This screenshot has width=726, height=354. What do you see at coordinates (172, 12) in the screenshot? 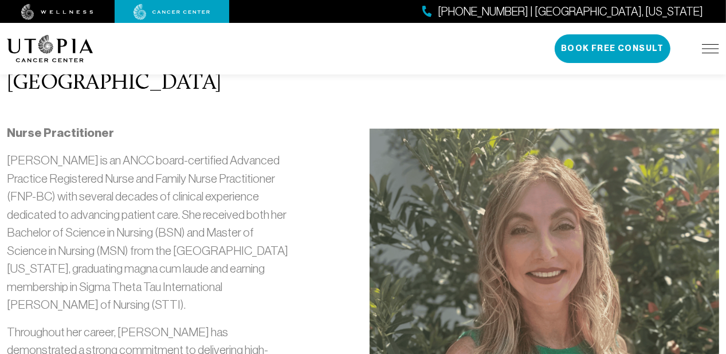
I see `img: cancer center` at bounding box center [172, 12].